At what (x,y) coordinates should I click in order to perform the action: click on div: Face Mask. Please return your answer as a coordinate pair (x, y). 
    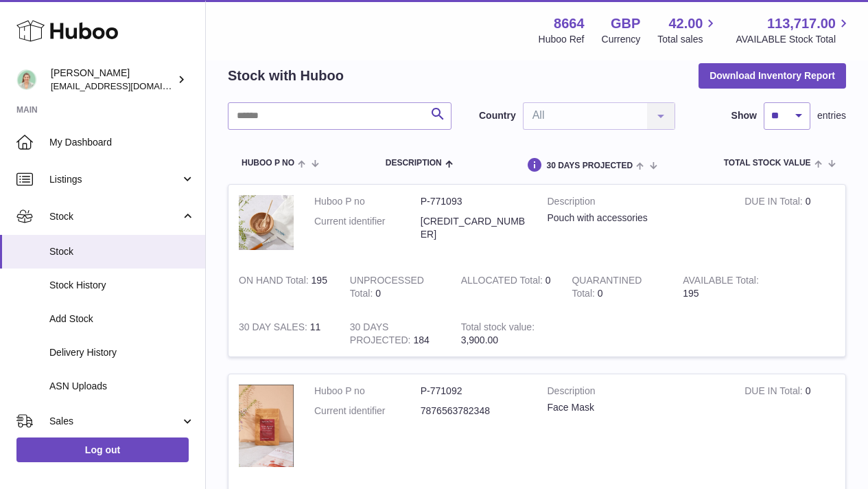
    Looking at the image, I should click on (636, 407).